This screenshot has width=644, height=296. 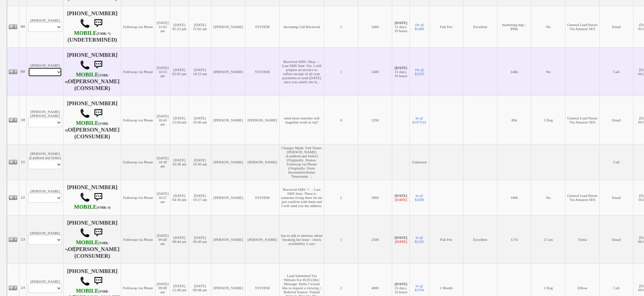 I want to click on td: 1 Dog, so click(x=548, y=119).